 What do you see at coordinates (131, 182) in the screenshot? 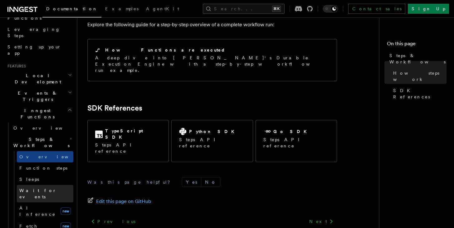
I see `p: Was this page helpful?` at bounding box center [131, 182].